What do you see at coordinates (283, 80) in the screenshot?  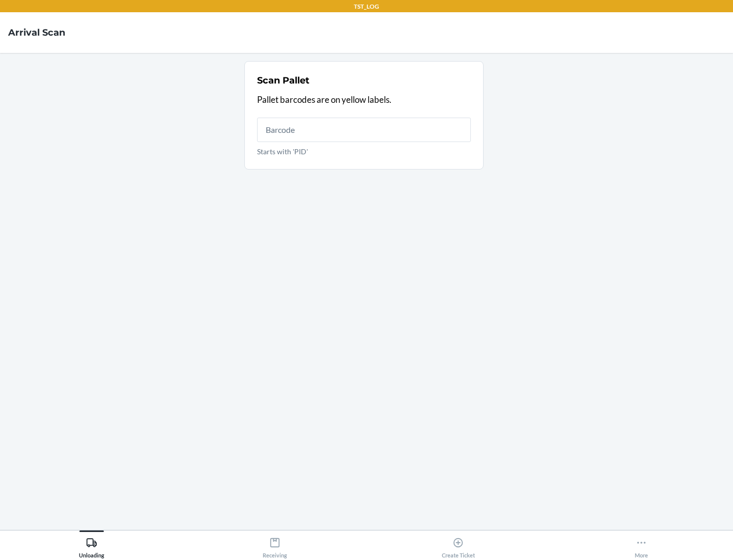 I see `h2: Scan Pallet` at bounding box center [283, 80].